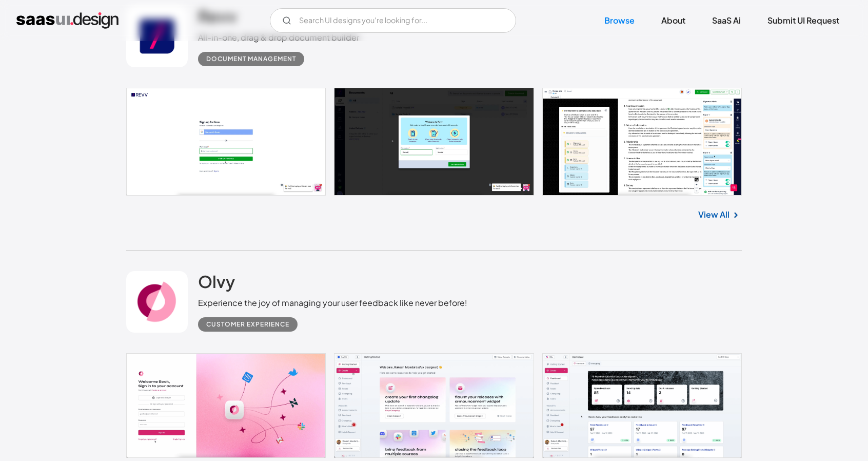 The height and width of the screenshot is (461, 868). What do you see at coordinates (393, 20) in the screenshot?
I see `input: Search UI designs you're looking for...` at bounding box center [393, 20].